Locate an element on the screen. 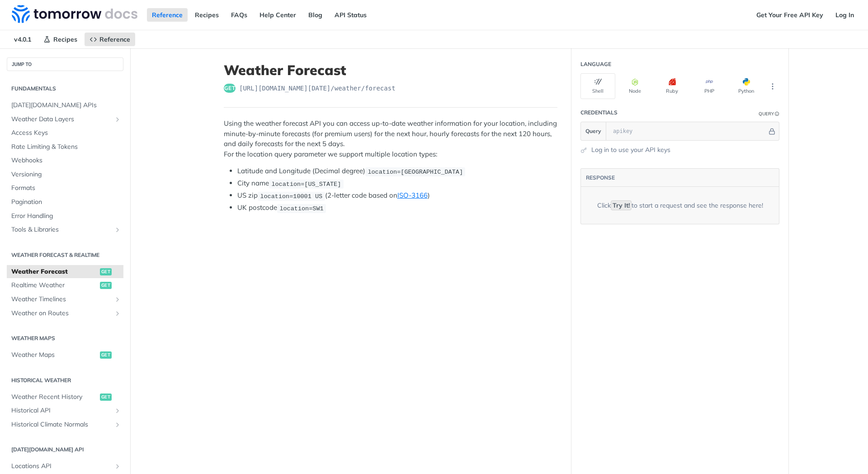 The height and width of the screenshot is (474, 868). button: More Languages is located at coordinates (773, 86).